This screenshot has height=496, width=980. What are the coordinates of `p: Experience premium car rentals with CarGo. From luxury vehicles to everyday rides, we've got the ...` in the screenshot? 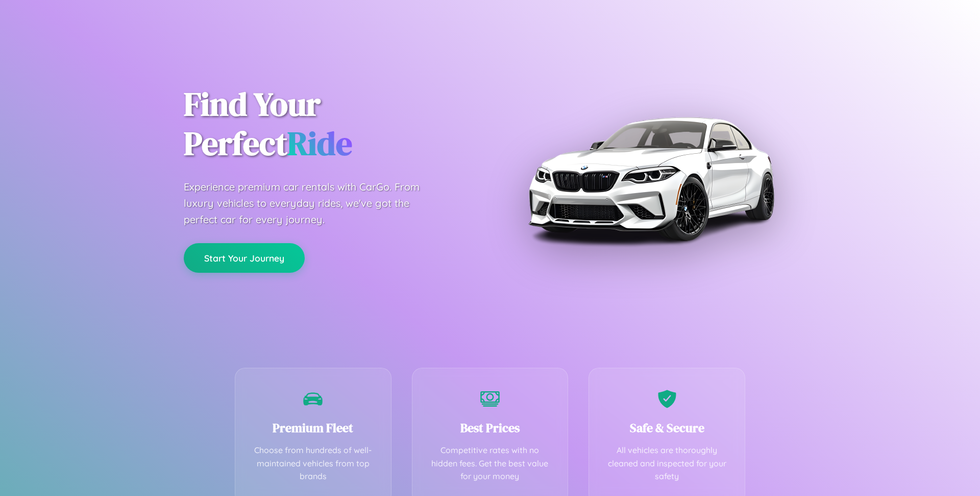 It's located at (311, 203).